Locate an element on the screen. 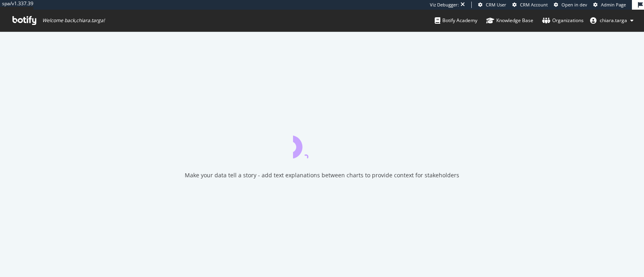 Image resolution: width=644 pixels, height=277 pixels. div: Viz Debugger: is located at coordinates (444, 5).